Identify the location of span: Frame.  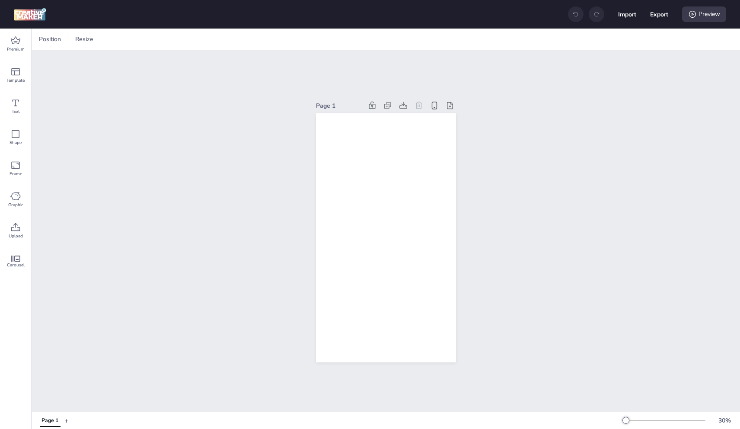
(16, 174).